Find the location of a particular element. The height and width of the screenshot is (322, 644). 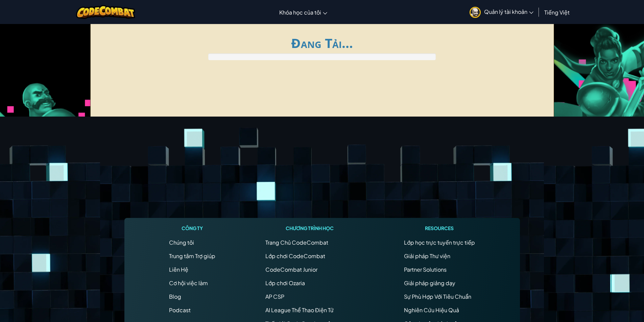

a: Podcast is located at coordinates (180, 310).